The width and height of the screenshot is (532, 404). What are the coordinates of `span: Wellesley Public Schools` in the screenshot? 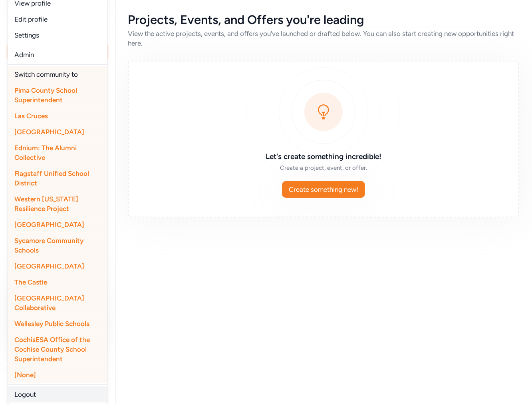 It's located at (52, 323).